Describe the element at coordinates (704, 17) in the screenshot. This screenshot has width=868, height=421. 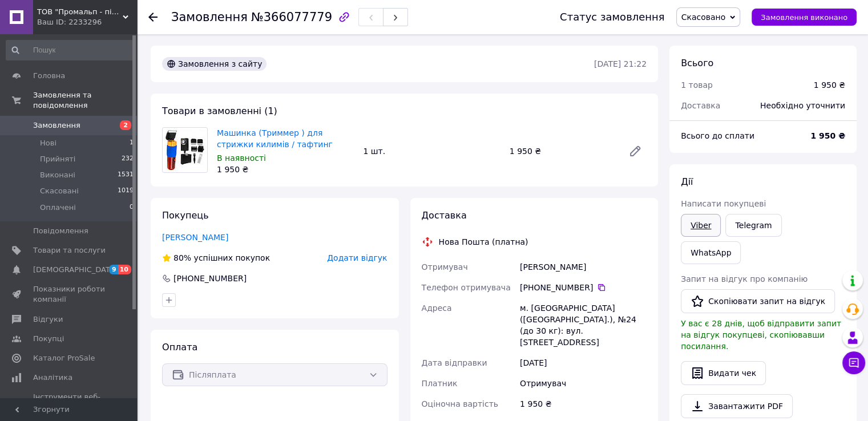
I see `span: Скасовано` at that location.